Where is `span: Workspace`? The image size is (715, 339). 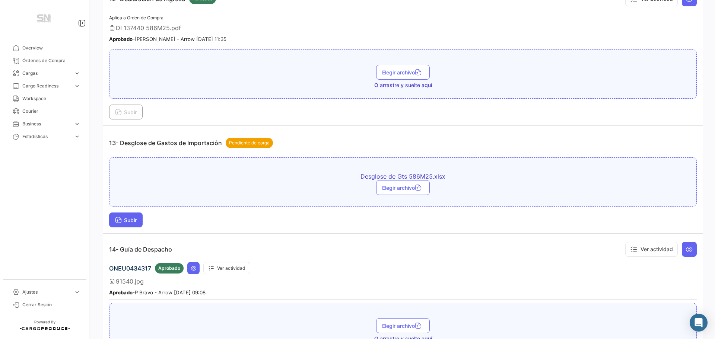
span: Workspace is located at coordinates (51, 99).